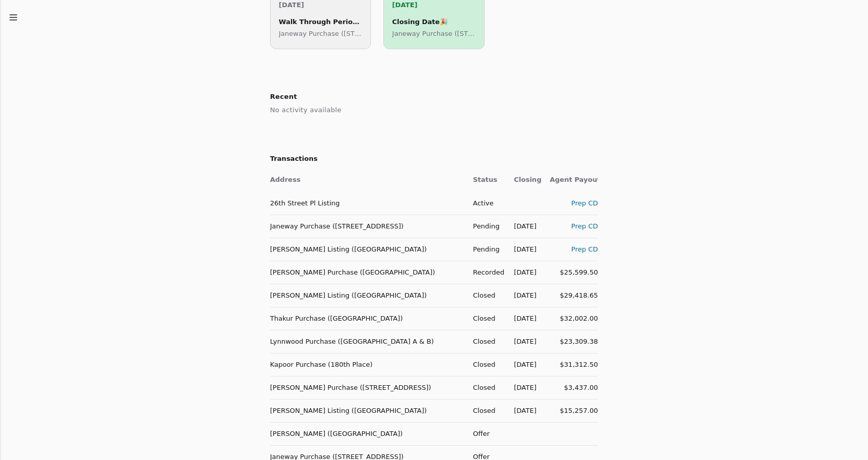 The height and width of the screenshot is (460, 868). What do you see at coordinates (574, 342) in the screenshot?
I see `div: $23,309.38` at bounding box center [574, 342].